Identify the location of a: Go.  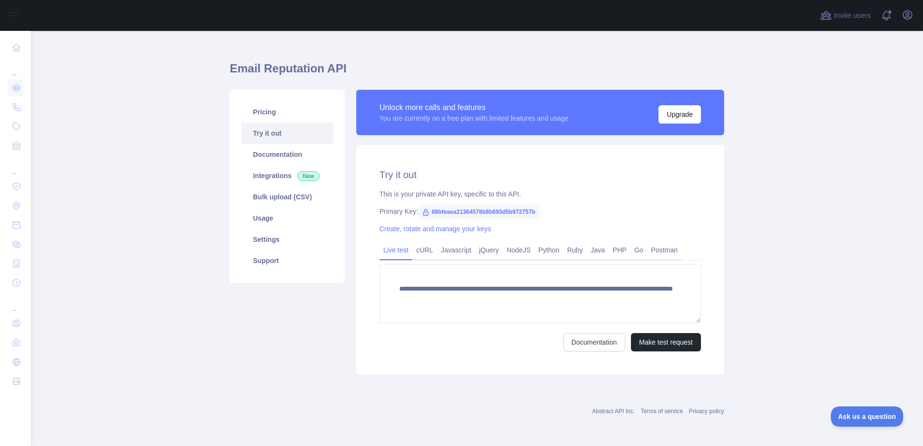
(639, 250).